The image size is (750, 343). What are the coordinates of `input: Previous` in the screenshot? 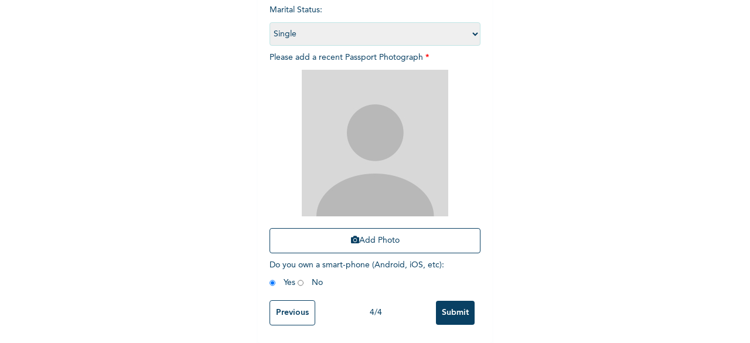 It's located at (292, 312).